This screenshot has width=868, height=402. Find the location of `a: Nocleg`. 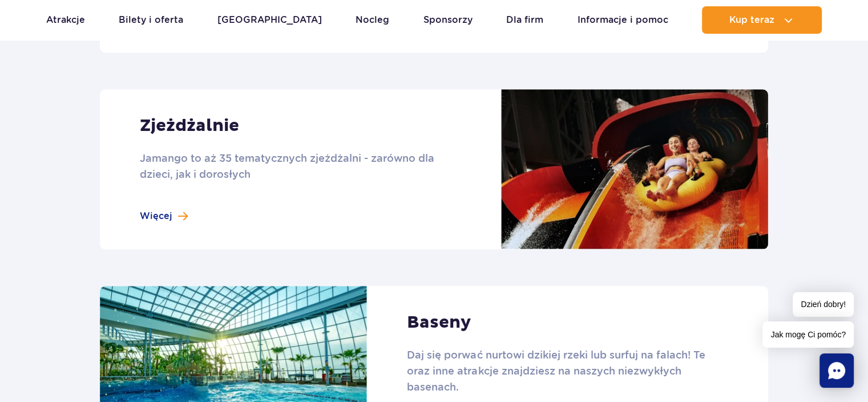

a: Nocleg is located at coordinates (372, 20).